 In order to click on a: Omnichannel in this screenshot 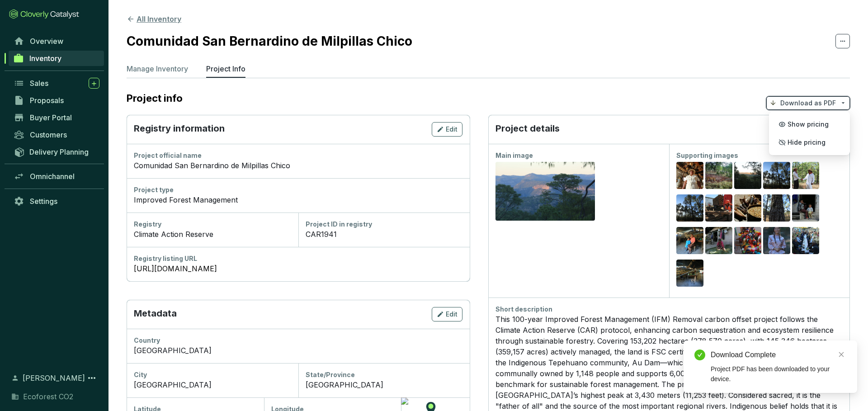, I will do `click(57, 176)`.